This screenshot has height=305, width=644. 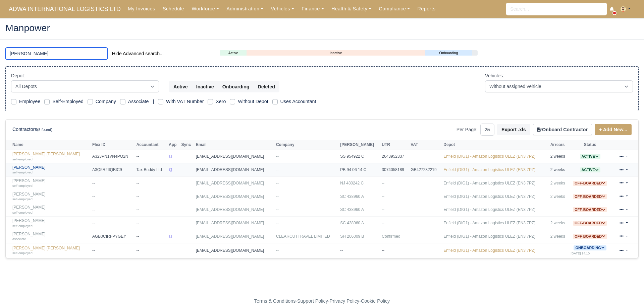 I want to click on a: Active, so click(x=233, y=53).